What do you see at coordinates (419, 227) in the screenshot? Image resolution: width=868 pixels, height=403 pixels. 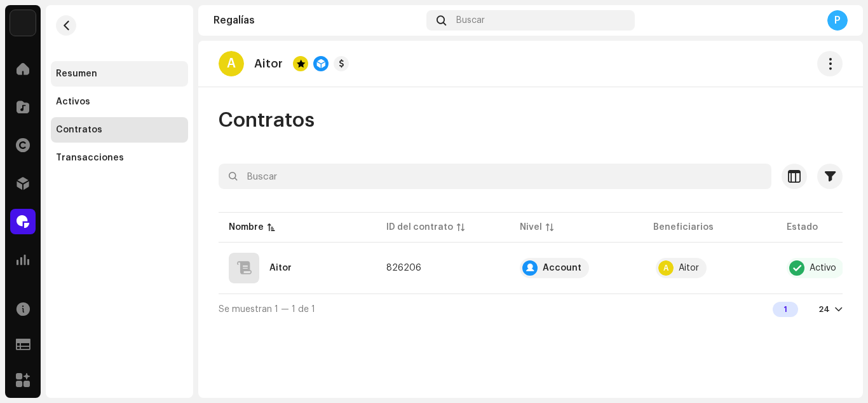 I see `div: ID del contrato` at bounding box center [419, 227].